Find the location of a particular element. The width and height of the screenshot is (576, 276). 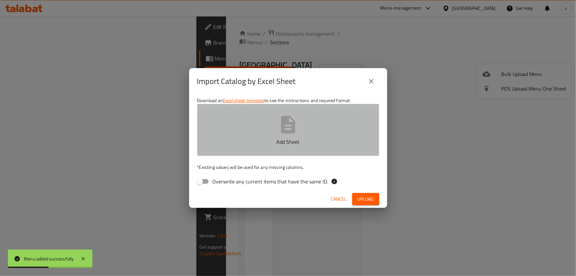

div: Download an to see the instructions and required format. is located at coordinates (288, 142).